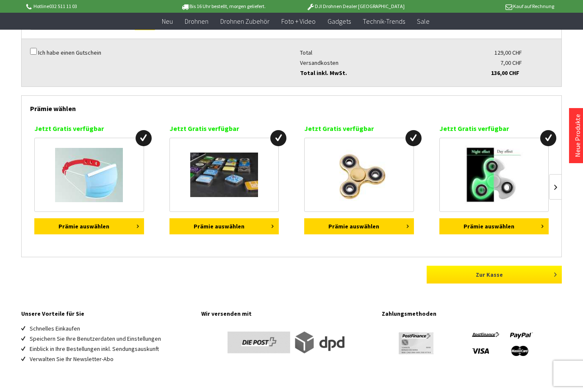 This screenshot has width=583, height=392. Describe the element at coordinates (111, 359) in the screenshot. I see `li: Verwalten Sie Ihr Newsletter-Abo` at that location.